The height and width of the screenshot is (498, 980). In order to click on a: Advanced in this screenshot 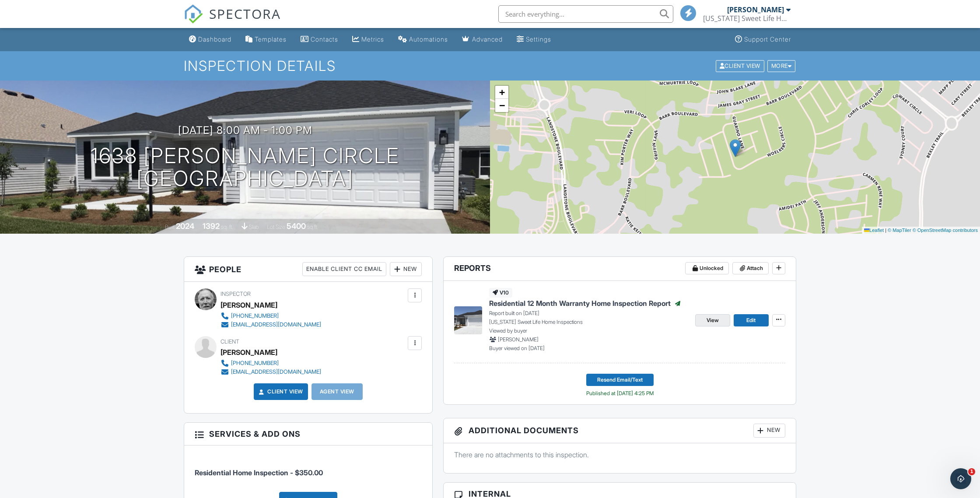, I will do `click(482, 39)`.